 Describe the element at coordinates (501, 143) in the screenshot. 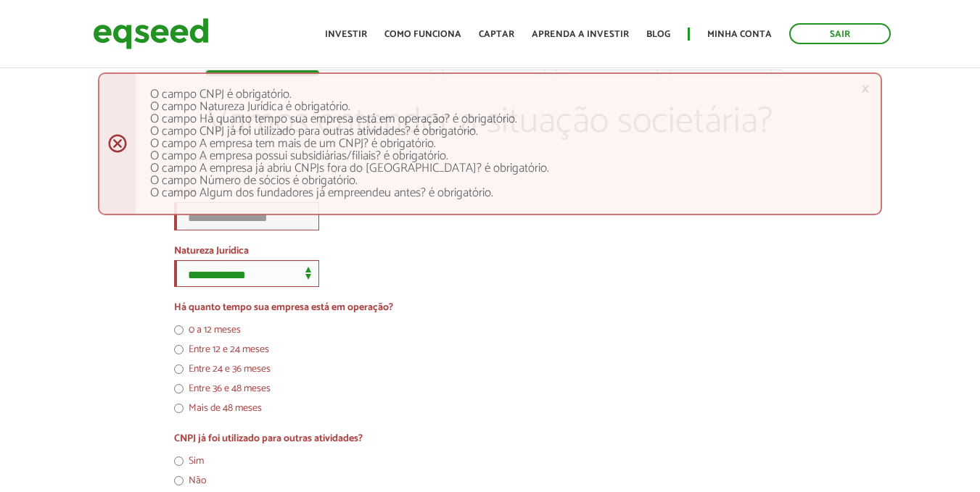

I see `li: O campo A empresa tem mais de um CNPJ? é obrigatório.` at that location.